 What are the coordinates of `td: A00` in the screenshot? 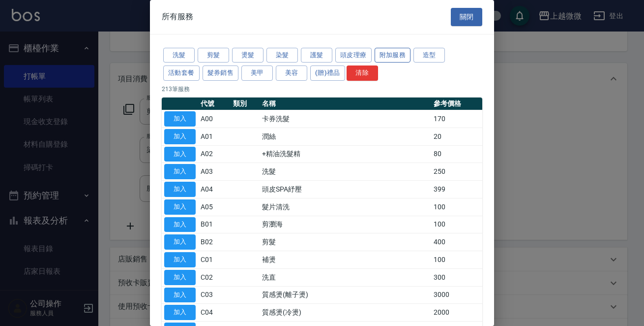 It's located at (214, 119).